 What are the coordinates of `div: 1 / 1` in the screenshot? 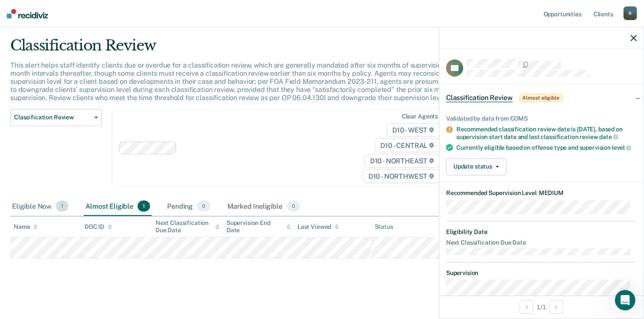 It's located at (542, 306).